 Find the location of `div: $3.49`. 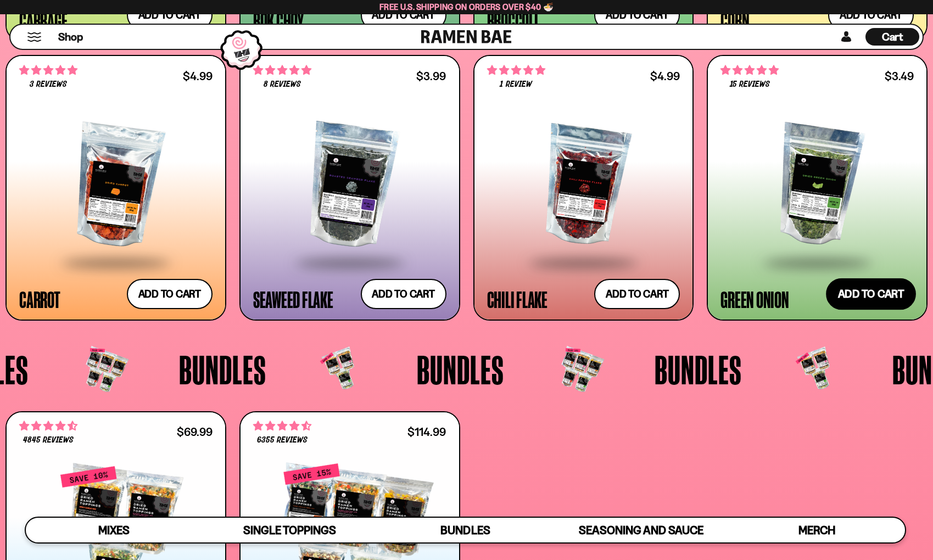

div: $3.49 is located at coordinates (899, 76).